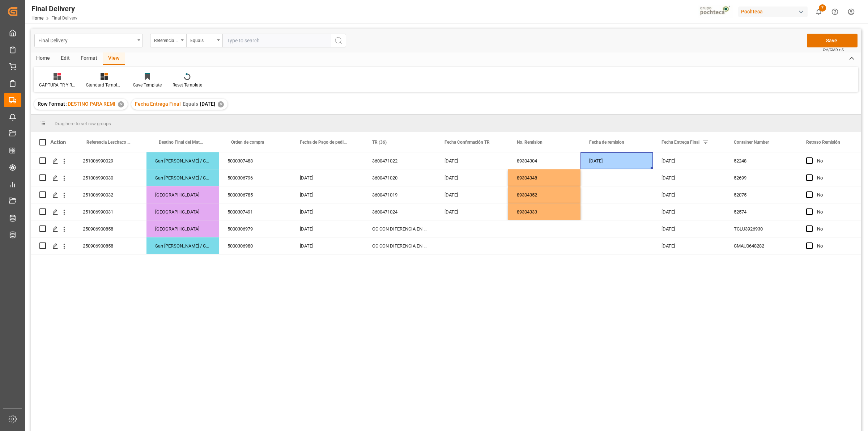 This screenshot has height=431, width=868. What do you see at coordinates (544, 160) in the screenshot?
I see `div: 89304304` at bounding box center [544, 160].